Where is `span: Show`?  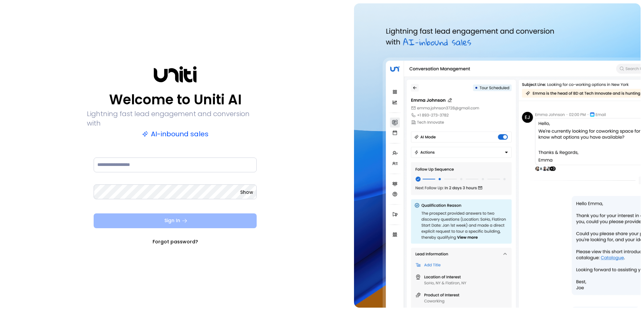
span: Show is located at coordinates (246, 192).